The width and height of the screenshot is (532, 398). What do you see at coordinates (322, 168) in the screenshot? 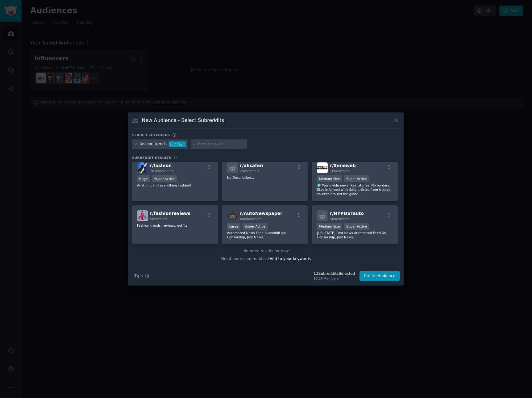
I see `img: Seneweb` at bounding box center [322, 168].